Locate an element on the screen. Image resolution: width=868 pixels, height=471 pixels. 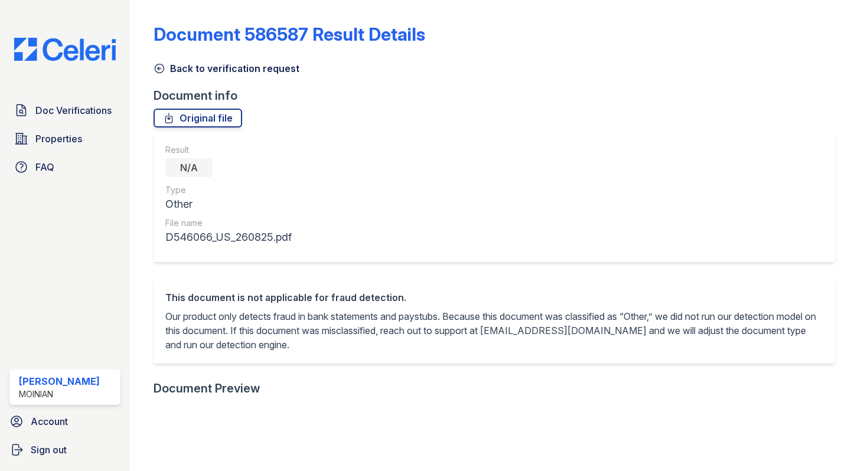
a: Sign out is located at coordinates (65, 450).